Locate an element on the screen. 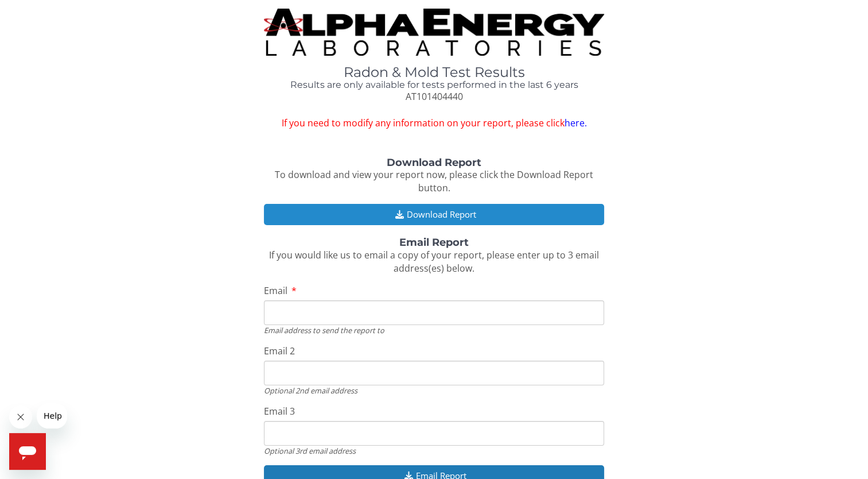 The height and width of the screenshot is (479, 868). div: Email address to send the report to is located at coordinates (434, 330).